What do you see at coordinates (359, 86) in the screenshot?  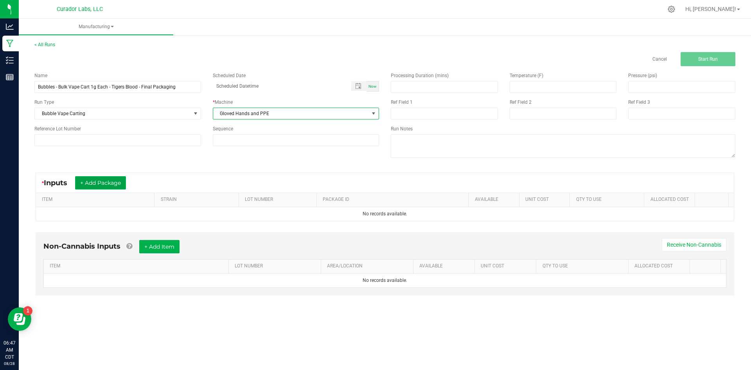 I see `span: Toggle popup` at bounding box center [359, 86].